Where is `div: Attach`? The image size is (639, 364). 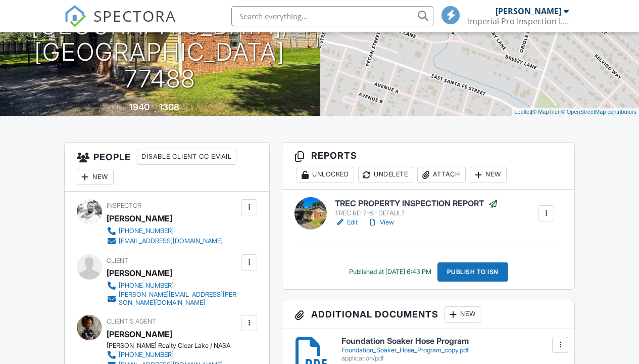 div: Attach is located at coordinates (441, 175).